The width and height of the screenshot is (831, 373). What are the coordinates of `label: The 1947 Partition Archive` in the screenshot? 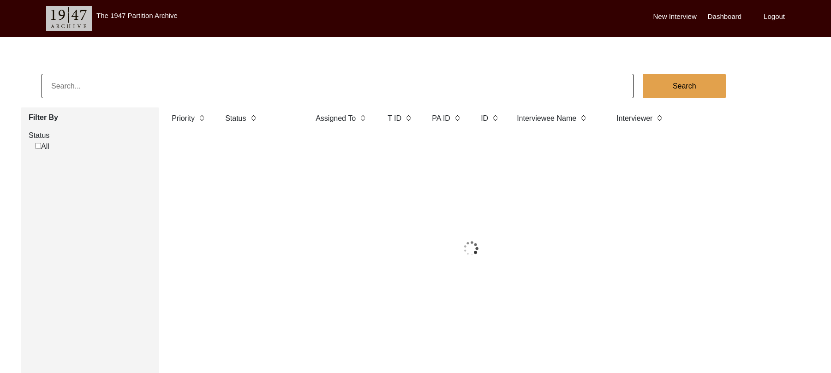 It's located at (137, 15).